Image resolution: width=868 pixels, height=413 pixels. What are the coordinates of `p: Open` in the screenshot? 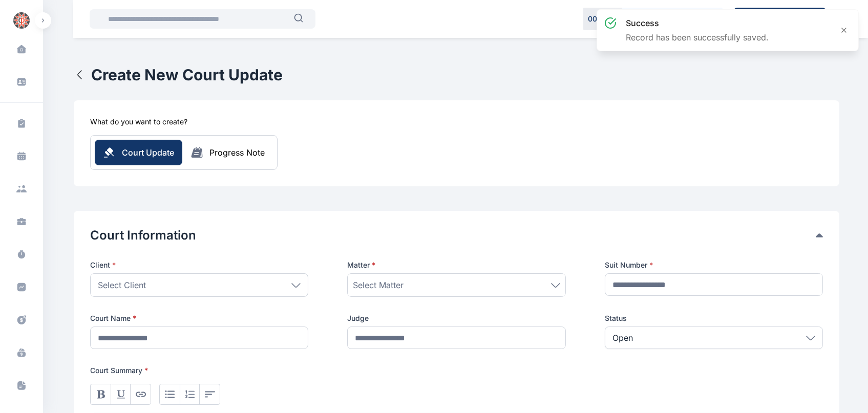 It's located at (623, 338).